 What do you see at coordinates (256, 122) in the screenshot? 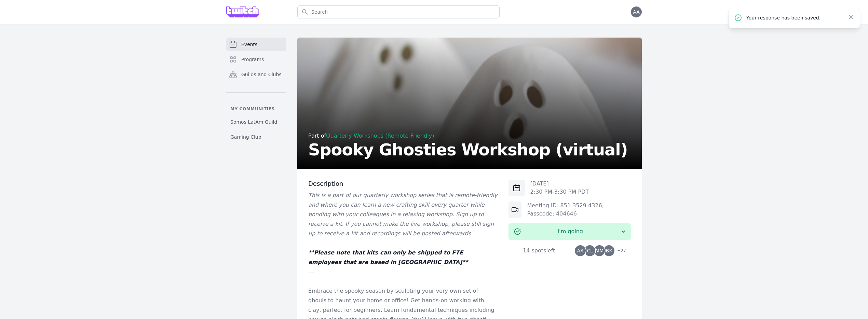
I see `a: Somos LatAm Guild` at bounding box center [256, 122].